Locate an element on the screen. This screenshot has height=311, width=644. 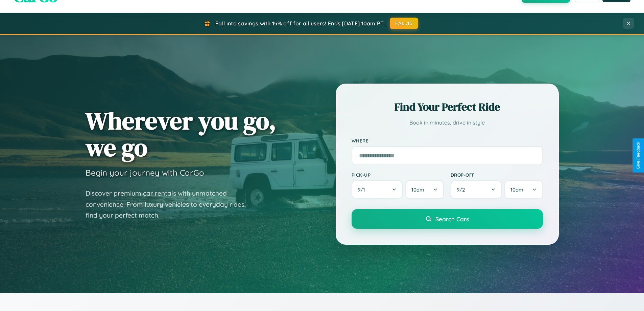
h2: Find Your Perfect Ride is located at coordinates (447, 107).